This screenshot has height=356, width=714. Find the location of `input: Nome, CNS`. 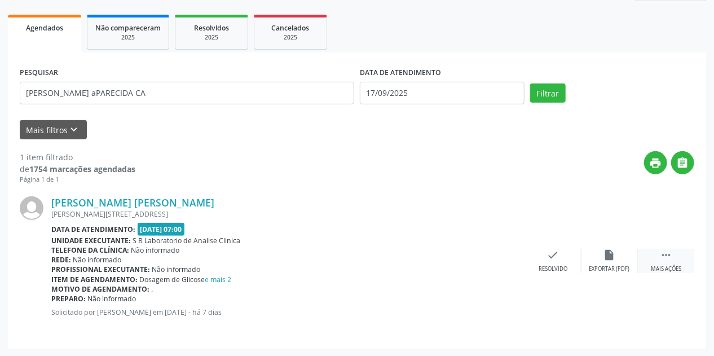

input: Nome, CNS is located at coordinates (187, 93).